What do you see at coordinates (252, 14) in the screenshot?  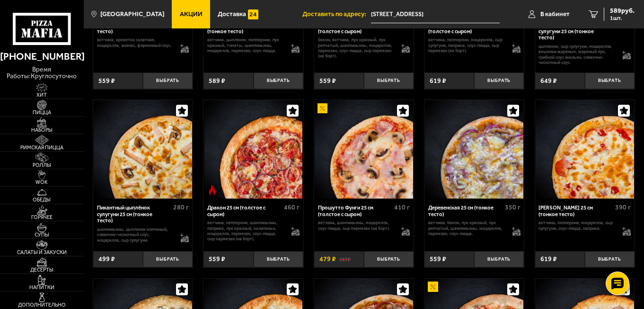 I see `img: 15daf4d41897b9f0e9f617042186c801.svg` at bounding box center [252, 14].